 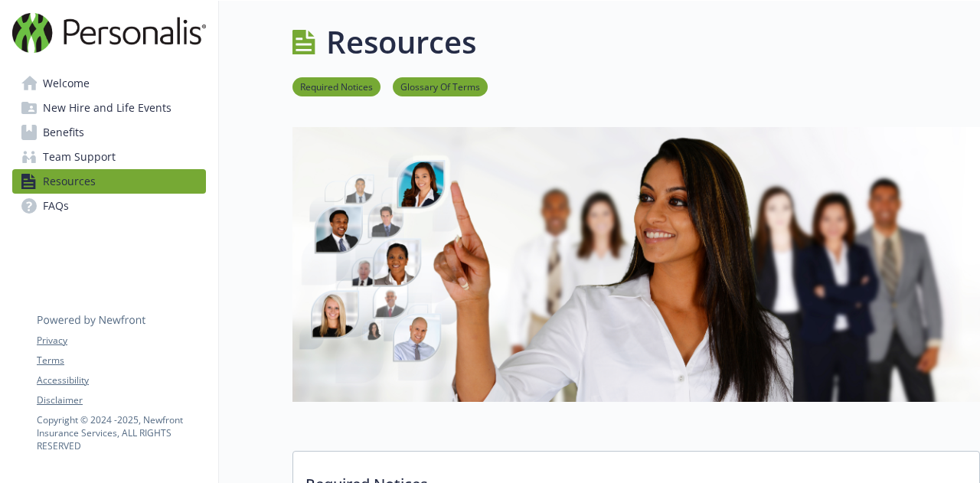 I want to click on p: Copyright © 2024 - 2025 , Newfront Insurance Services, ALL RIGHTS RESERVED, so click(x=121, y=432).